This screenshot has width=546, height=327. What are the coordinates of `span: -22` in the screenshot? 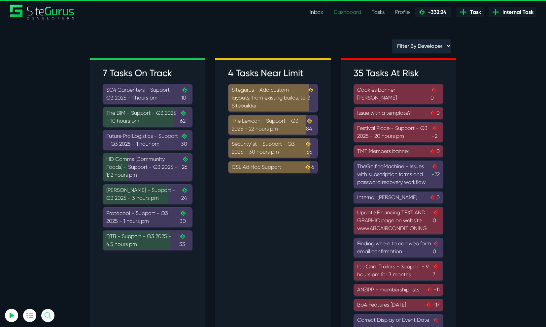 It's located at (435, 175).